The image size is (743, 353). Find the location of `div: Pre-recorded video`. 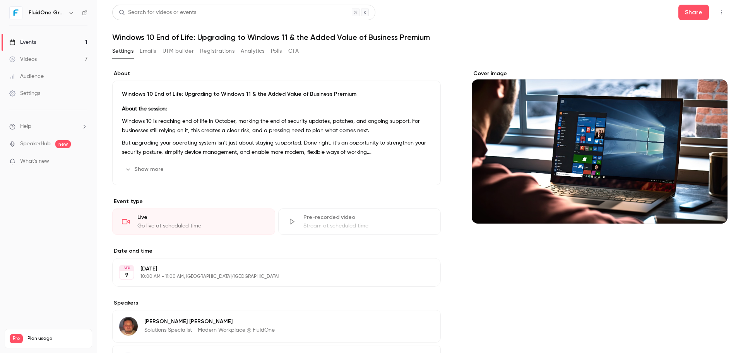

div: Pre-recorded video is located at coordinates (367, 217).